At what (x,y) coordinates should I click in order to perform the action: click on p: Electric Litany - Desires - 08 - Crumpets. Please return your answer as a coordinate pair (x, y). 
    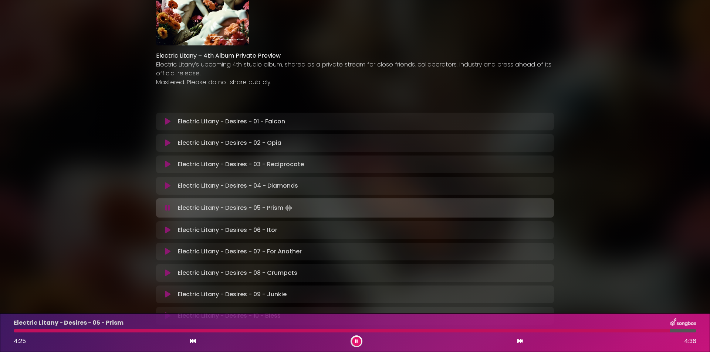
    Looking at the image, I should click on (237, 273).